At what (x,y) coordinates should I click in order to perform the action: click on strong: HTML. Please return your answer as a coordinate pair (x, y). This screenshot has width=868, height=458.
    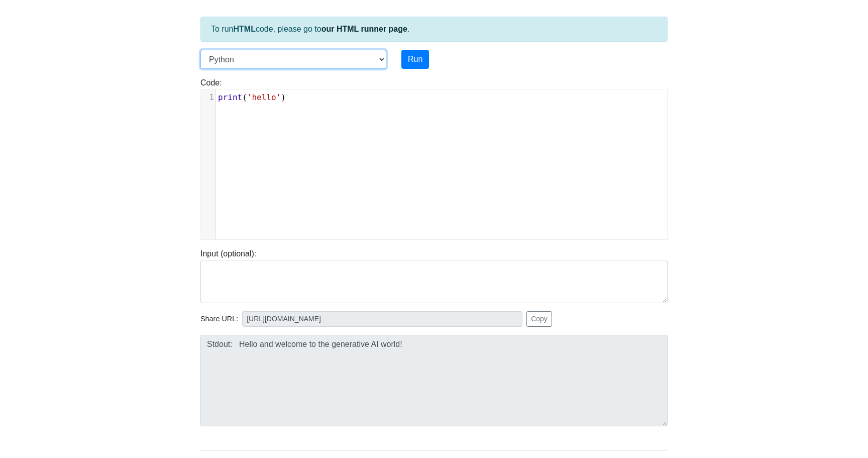
    Looking at the image, I should click on (244, 29).